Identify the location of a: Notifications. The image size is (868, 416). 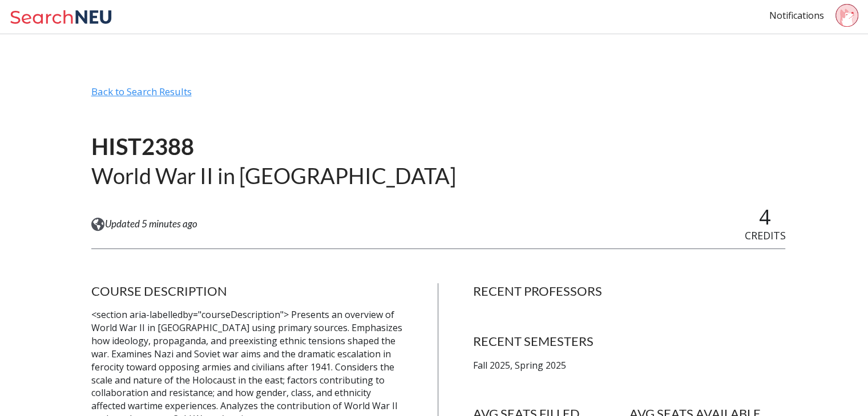
(796, 15).